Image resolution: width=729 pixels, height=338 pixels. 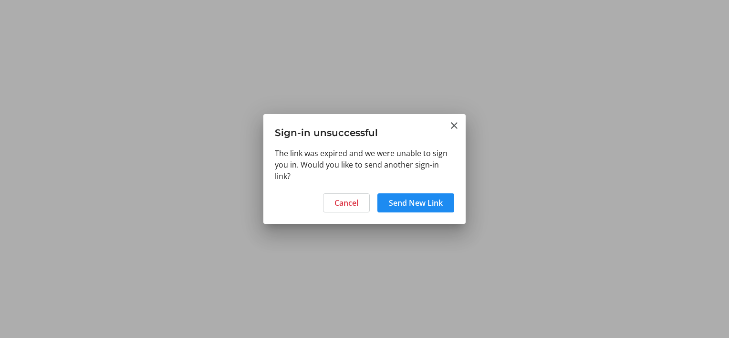 I want to click on button: Cancel, so click(x=346, y=203).